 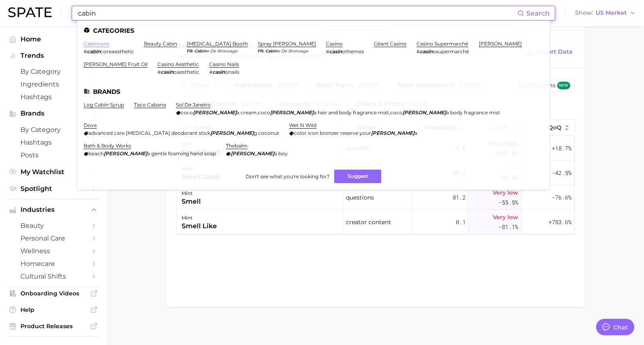 What do you see at coordinates (313, 92) in the screenshot?
I see `li: Brands` at bounding box center [313, 92].